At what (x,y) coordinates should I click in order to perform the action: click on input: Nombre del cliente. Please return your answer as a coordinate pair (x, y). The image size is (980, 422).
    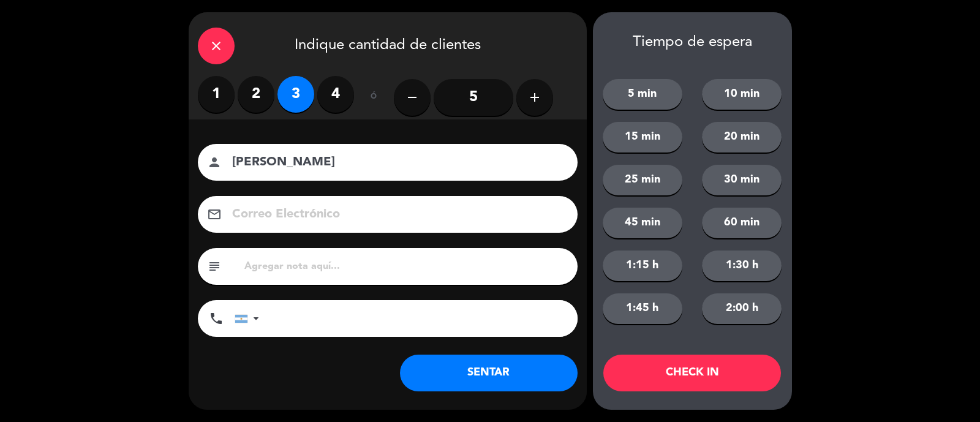
    Looking at the image, I should click on (396, 163).